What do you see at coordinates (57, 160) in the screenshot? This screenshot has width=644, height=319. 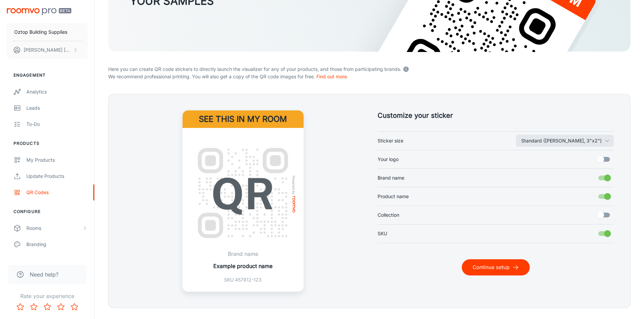 I see `div: My Products` at bounding box center [57, 160].